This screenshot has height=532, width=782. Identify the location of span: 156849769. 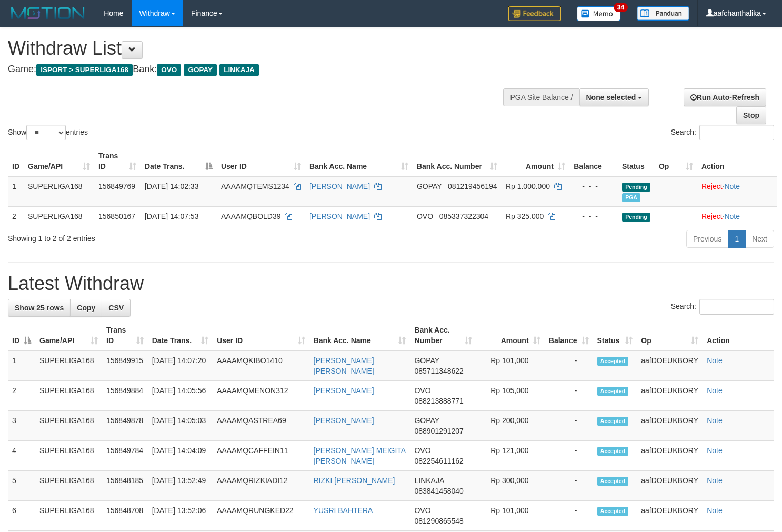
(116, 186).